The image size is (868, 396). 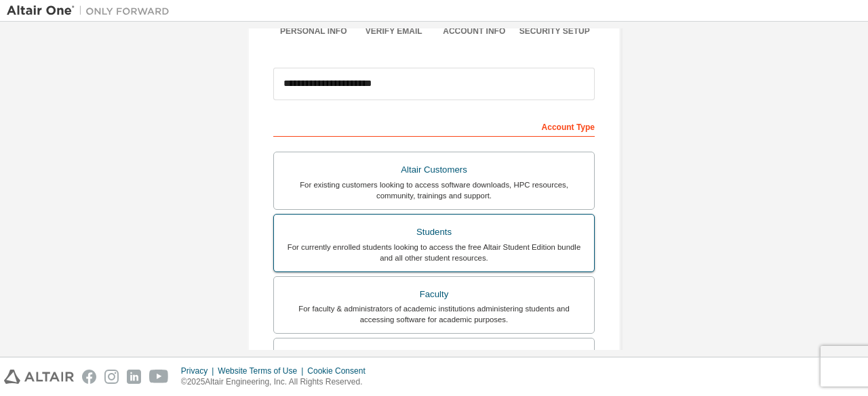 What do you see at coordinates (434, 170) in the screenshot?
I see `div: Altair Customers` at bounding box center [434, 170].